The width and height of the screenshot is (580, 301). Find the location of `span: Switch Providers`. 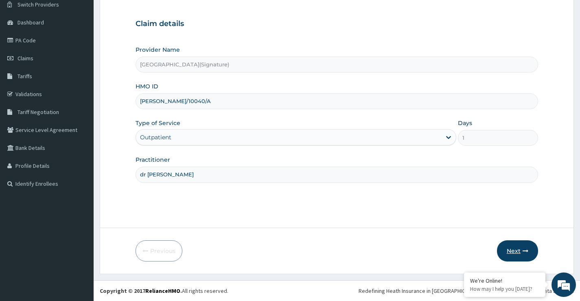

span: Switch Providers is located at coordinates (38, 4).